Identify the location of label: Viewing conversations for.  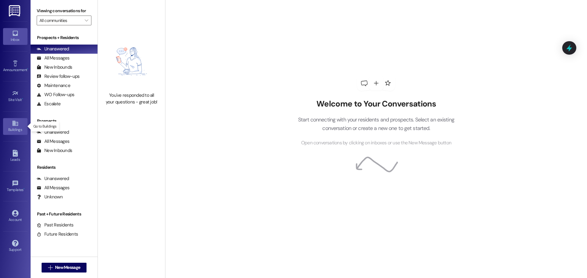
(64, 11).